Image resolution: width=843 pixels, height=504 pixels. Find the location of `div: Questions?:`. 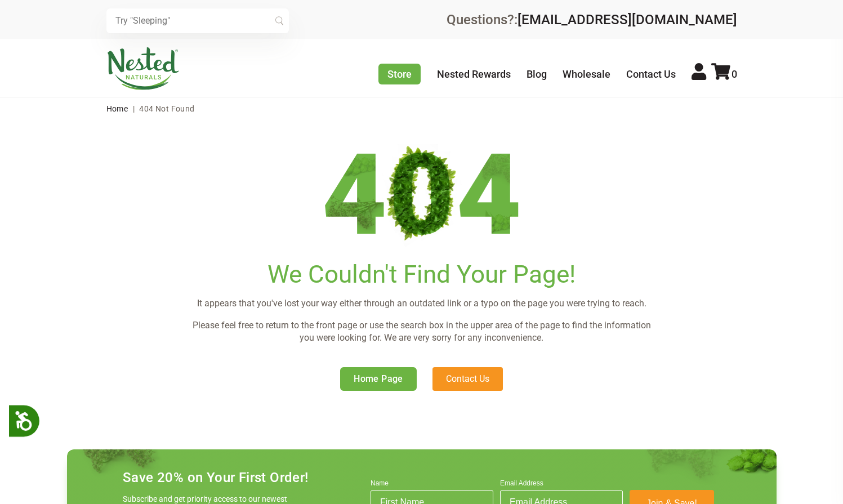

div: Questions?: is located at coordinates (592, 19).